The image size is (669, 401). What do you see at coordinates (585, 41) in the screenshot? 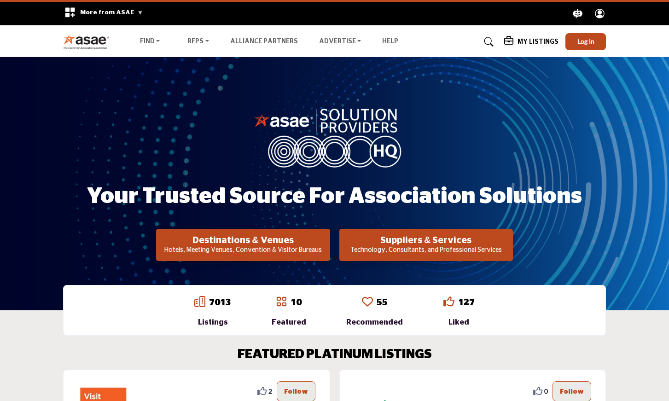
I see `span: Log In` at bounding box center [585, 41].